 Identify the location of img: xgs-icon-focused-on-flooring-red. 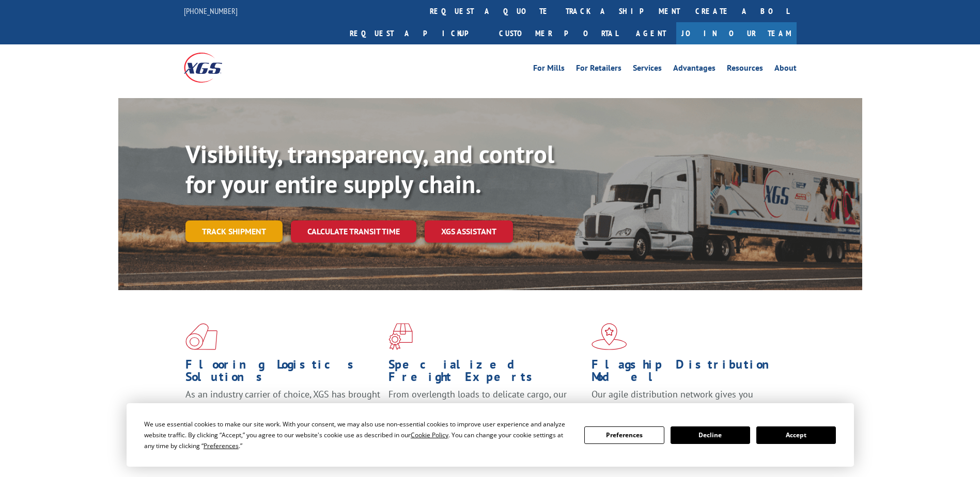
(400, 336).